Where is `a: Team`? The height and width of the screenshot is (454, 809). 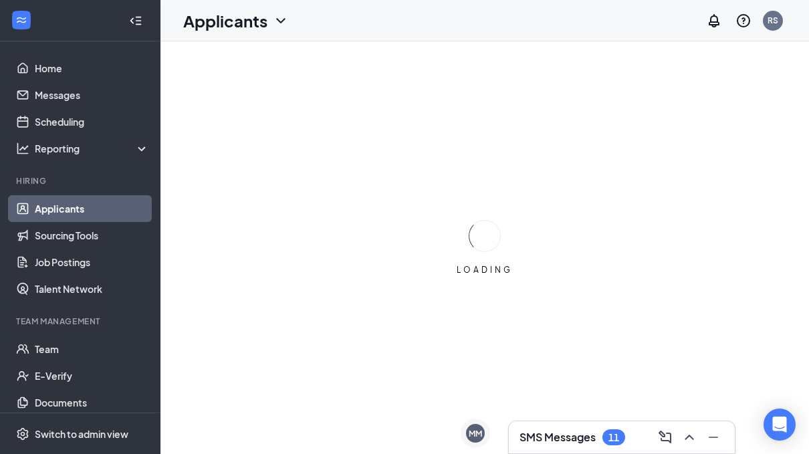
a: Team is located at coordinates (92, 349).